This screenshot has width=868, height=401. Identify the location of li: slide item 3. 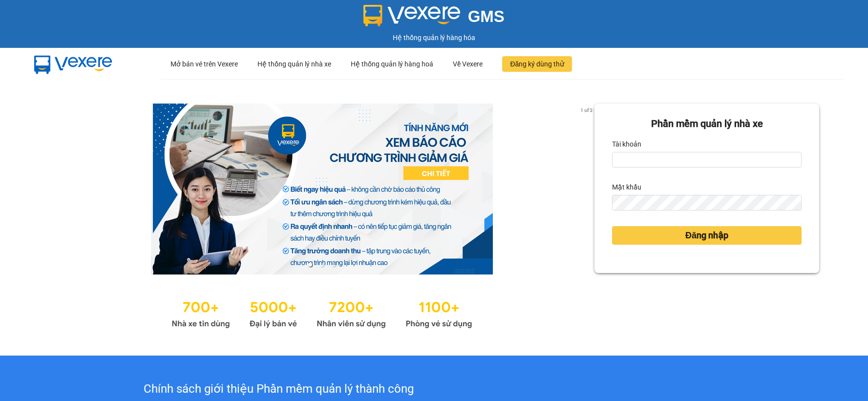
(333, 265).